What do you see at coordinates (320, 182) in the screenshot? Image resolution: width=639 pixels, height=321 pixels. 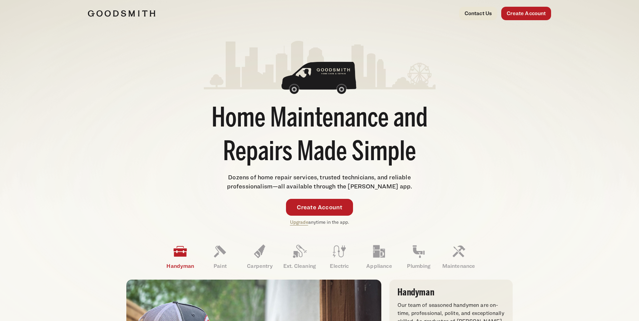 I see `span: Dozens of home repair services, trusted technicians, and reliable professionalism—all available t...` at bounding box center [320, 182].